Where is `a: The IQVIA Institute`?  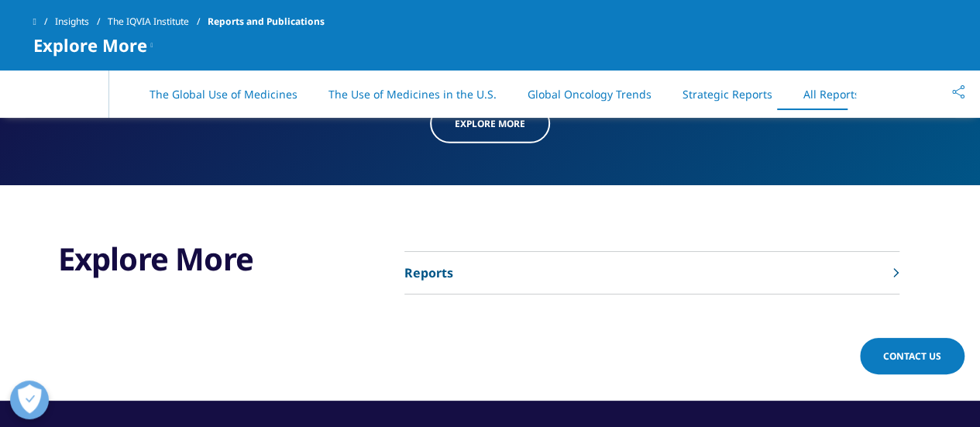 a: The IQVIA Institute is located at coordinates (157, 22).